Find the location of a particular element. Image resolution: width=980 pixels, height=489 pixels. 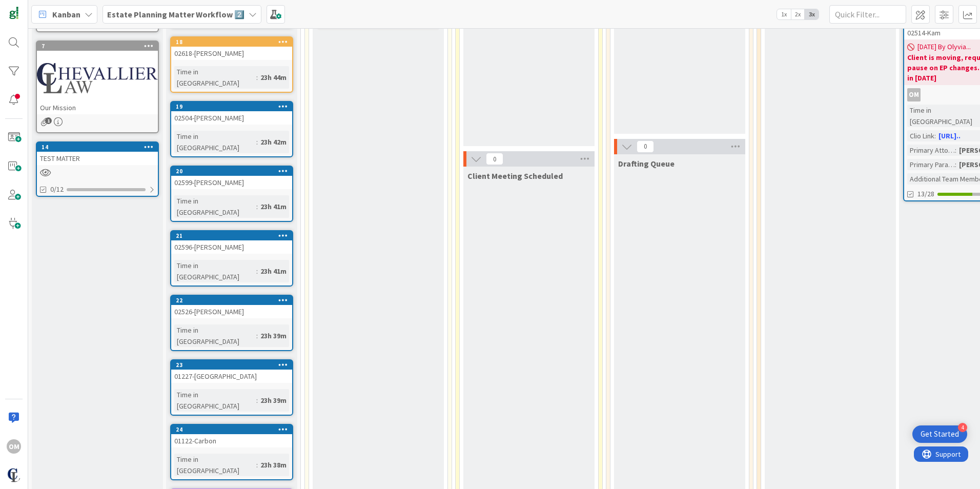

div: Primary Paralegal is located at coordinates (931, 165).